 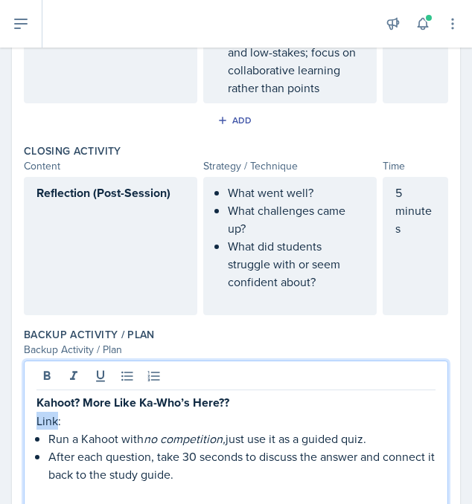 What do you see at coordinates (110, 166) in the screenshot?
I see `div: Content` at bounding box center [110, 166].